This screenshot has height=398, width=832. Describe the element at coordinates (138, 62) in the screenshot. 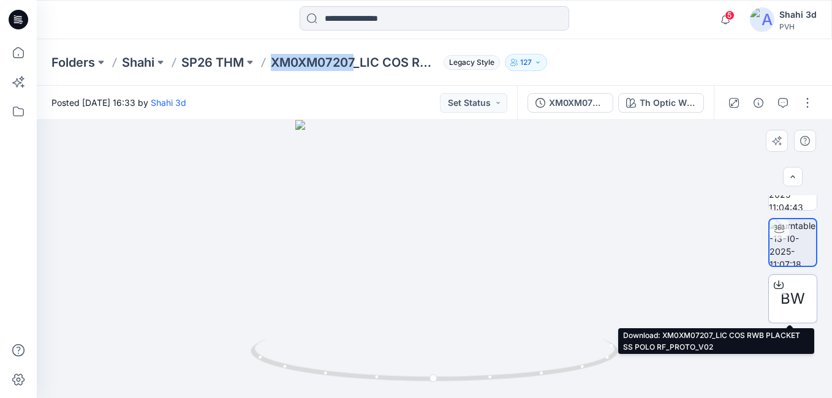

I see `a: Shahi` at that location.